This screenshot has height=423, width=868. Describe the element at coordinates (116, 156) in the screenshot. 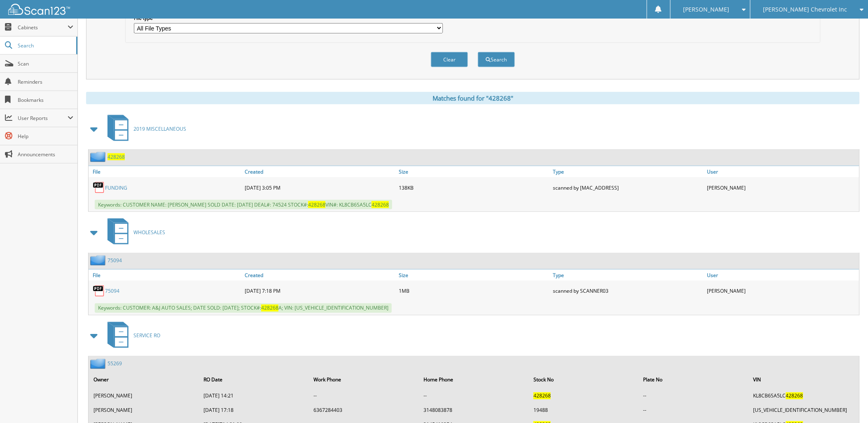

I see `a: 428268` at that location.